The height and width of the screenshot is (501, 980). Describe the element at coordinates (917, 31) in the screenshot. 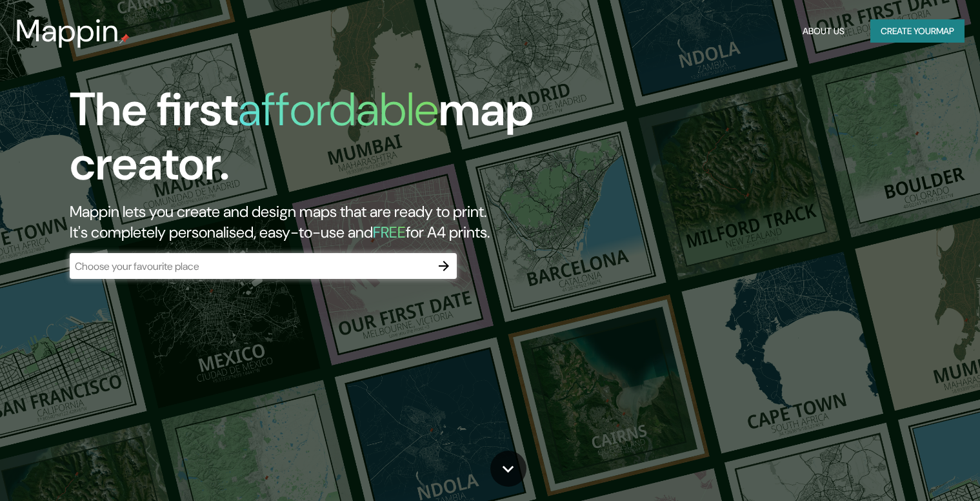

I see `button: Create yourmap` at that location.